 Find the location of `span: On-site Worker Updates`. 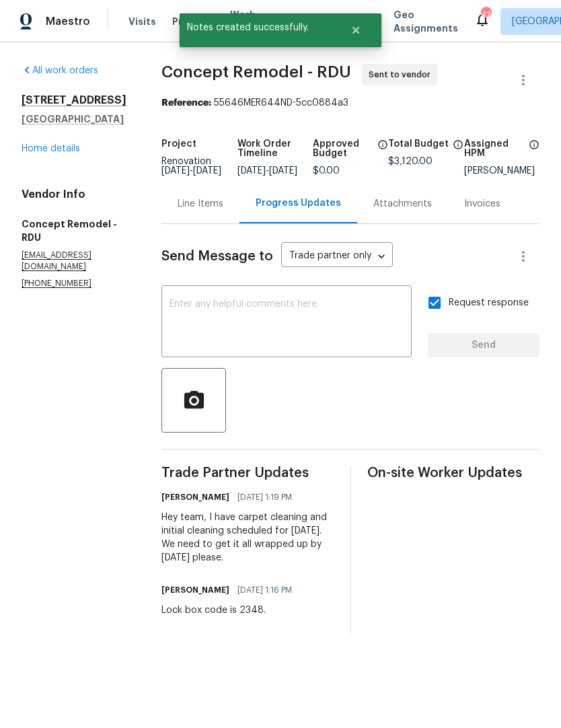

span: On-site Worker Updates is located at coordinates (454, 473).